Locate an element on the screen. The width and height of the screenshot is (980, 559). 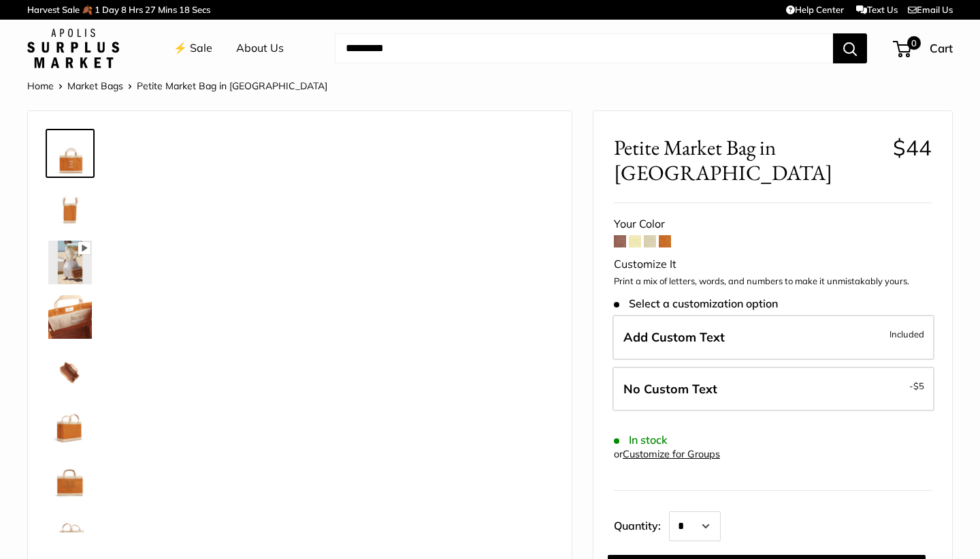
a: ⚡️ Sale is located at coordinates (193, 48).